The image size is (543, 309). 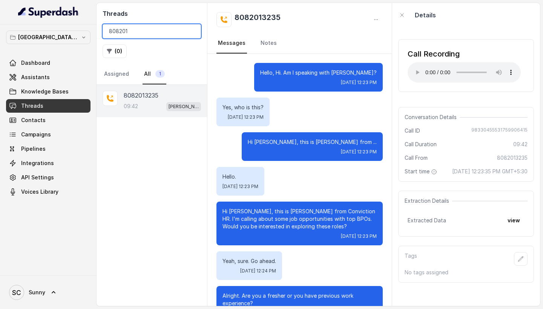 What do you see at coordinates (464, 72) in the screenshot?
I see `audio: Your browser does not support the audio element.` at bounding box center [464, 72].